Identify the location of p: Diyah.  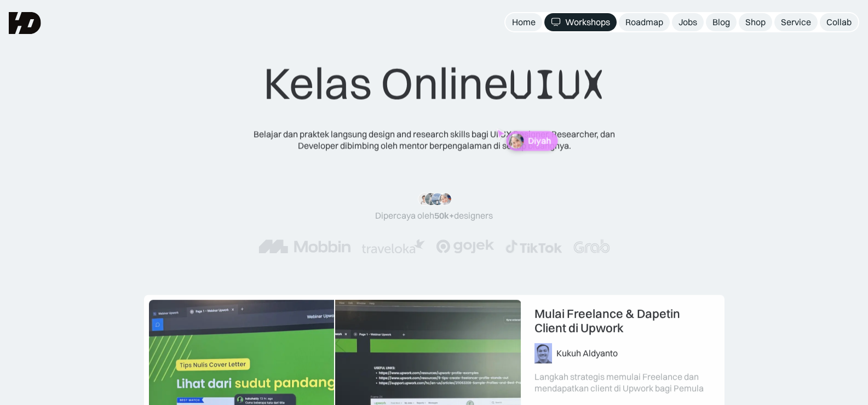
(540, 141).